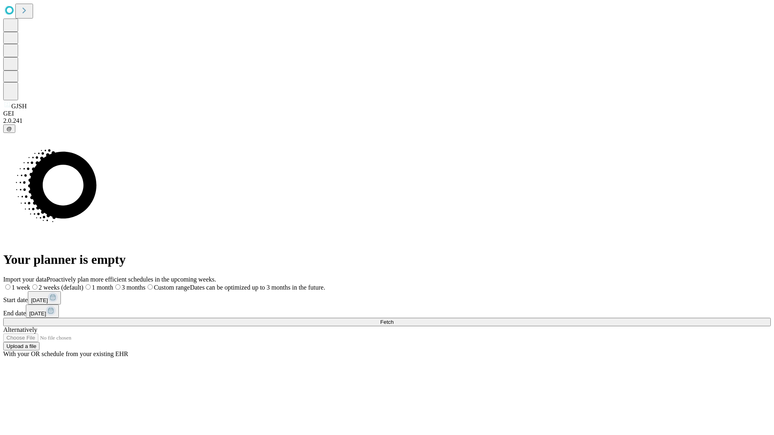  I want to click on span: Alternatively, so click(20, 330).